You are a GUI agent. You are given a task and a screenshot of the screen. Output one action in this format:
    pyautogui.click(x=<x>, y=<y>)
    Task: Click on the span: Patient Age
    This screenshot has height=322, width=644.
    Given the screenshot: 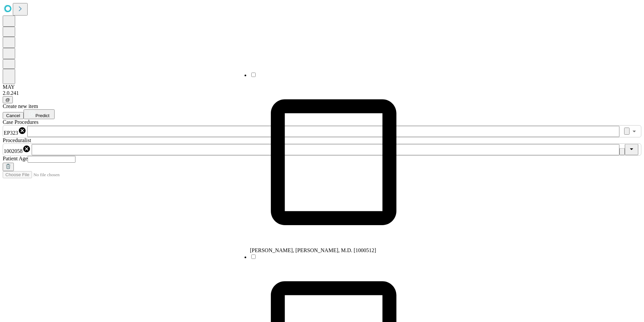 What is the action you would take?
    pyautogui.click(x=15, y=158)
    